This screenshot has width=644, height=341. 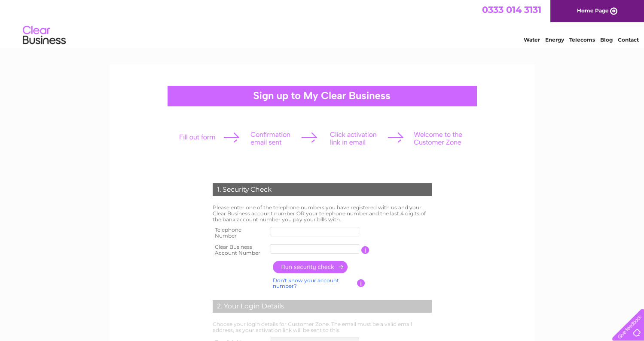 What do you see at coordinates (583, 40) in the screenshot?
I see `a: Telecoms` at bounding box center [583, 40].